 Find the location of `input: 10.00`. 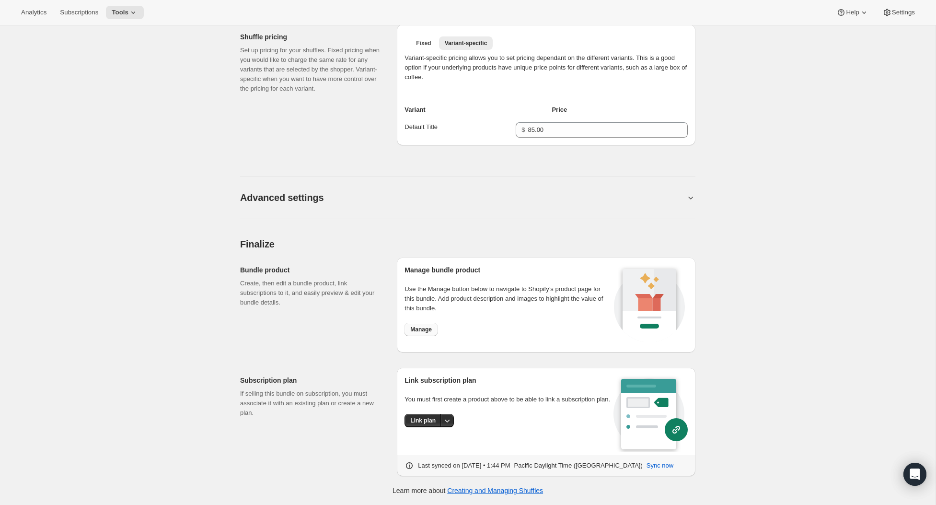

input: 10.00 is located at coordinates (601, 130).